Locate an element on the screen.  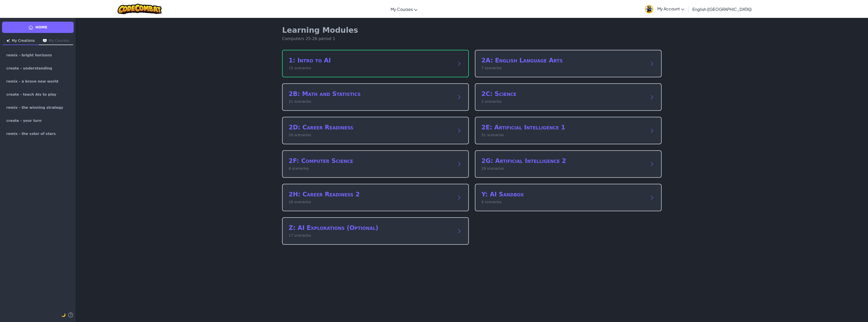
p: 17 scenarios is located at coordinates (370, 236).